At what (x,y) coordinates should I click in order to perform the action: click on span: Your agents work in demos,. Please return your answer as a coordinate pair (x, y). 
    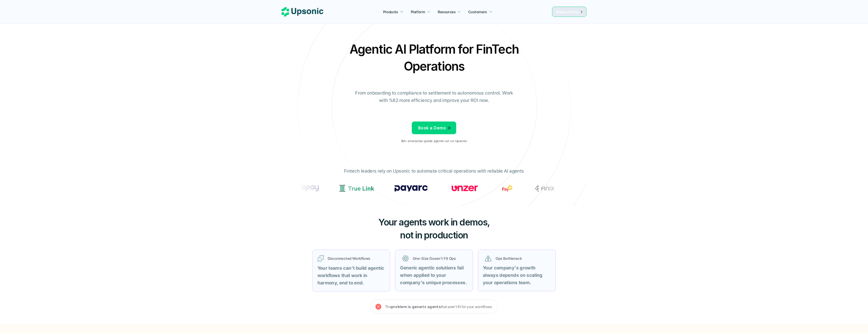
    Looking at the image, I should click on (434, 222).